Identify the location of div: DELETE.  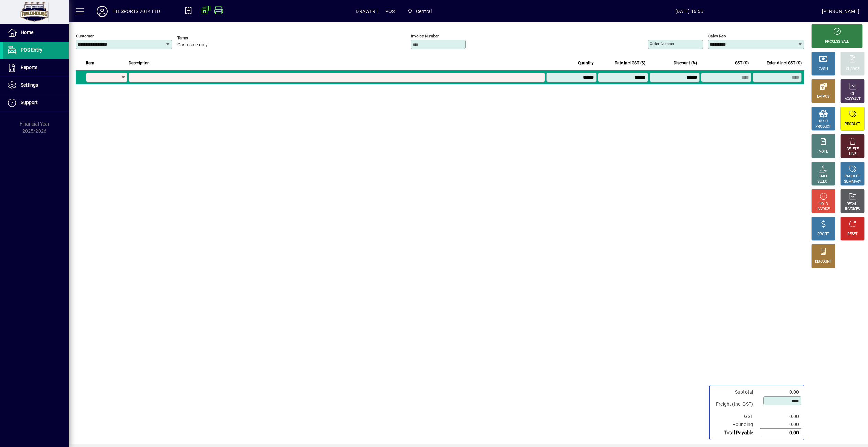
(853, 148).